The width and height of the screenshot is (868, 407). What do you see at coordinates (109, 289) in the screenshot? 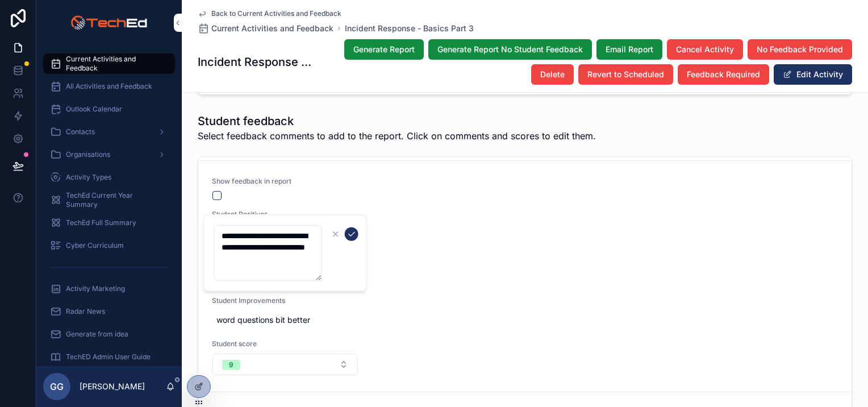
I see `a: Activity Marketing` at bounding box center [109, 289].